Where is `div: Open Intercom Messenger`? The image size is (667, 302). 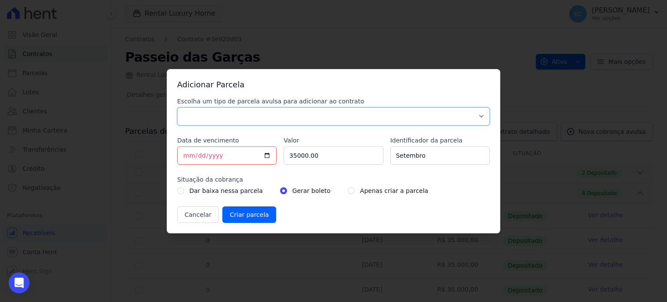
div: Open Intercom Messenger is located at coordinates (19, 283).